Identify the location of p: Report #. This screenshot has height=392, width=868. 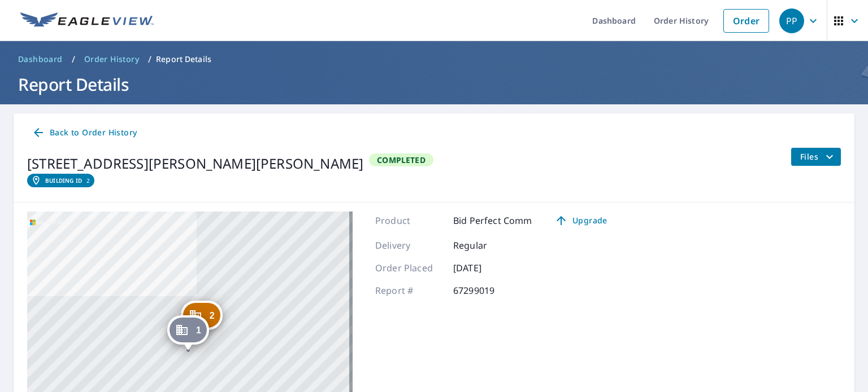
(409, 290).